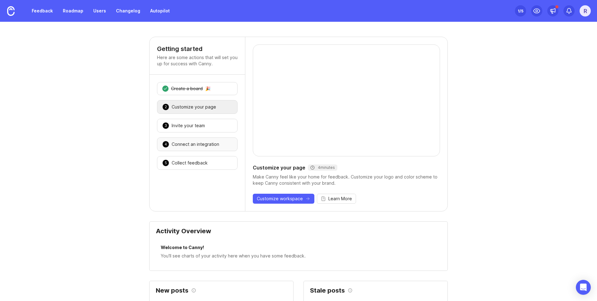 This screenshot has height=301, width=597. Describe the element at coordinates (280, 199) in the screenshot. I see `span: Customize workspace` at that location.